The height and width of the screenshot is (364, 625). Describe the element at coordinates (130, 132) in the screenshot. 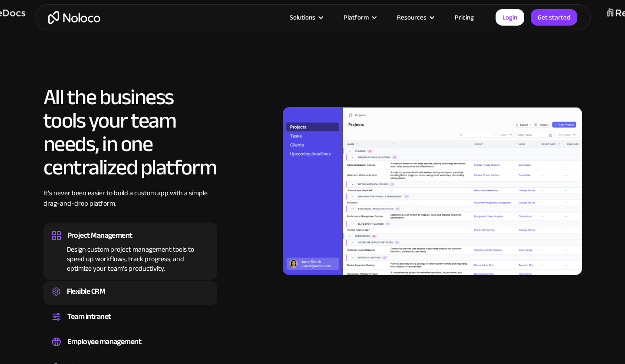

I see `h2: All the business tools your team needs, in one centralized platform` at that location.